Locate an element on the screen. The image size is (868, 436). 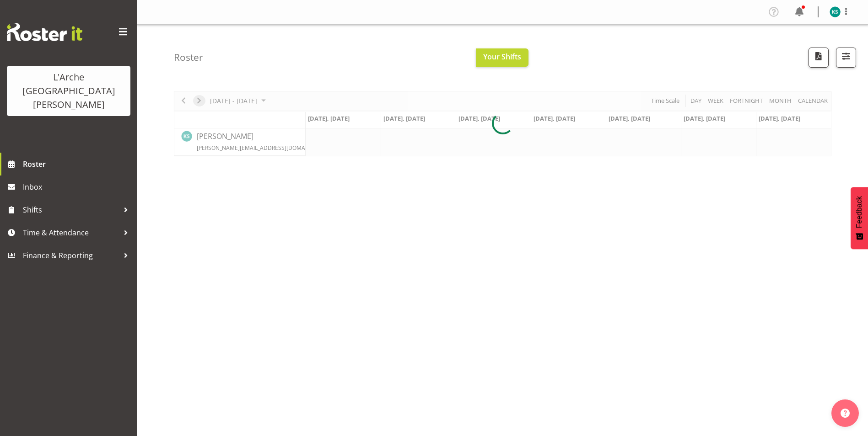
span: Roster is located at coordinates (78, 164).